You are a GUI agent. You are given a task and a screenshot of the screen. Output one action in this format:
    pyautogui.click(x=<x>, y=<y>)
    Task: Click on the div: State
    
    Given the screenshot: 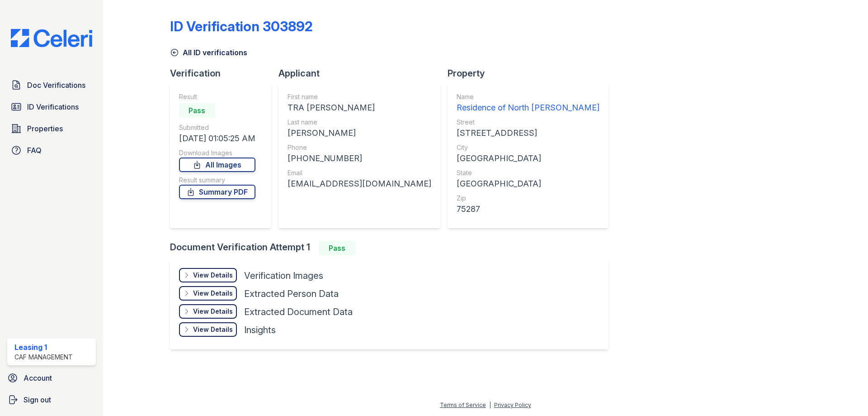 What is the action you would take?
    pyautogui.click(x=528, y=173)
    